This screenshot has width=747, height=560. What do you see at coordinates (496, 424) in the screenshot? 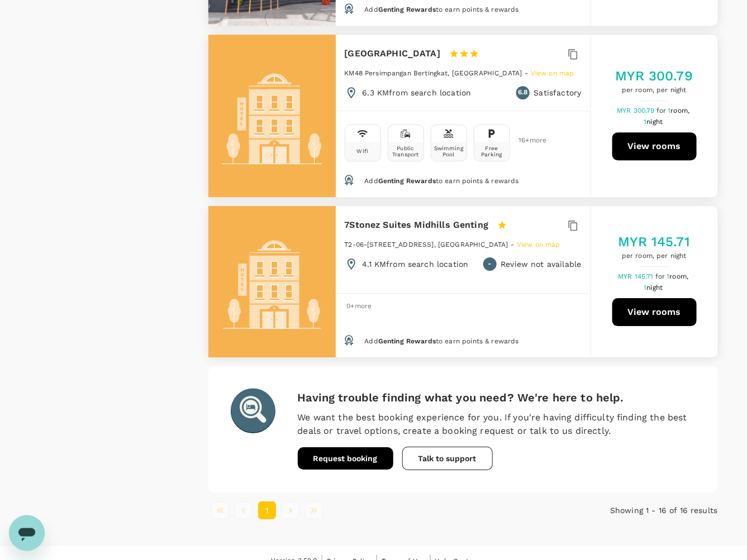
I see `p: We want the best booking experience for you. If you're having difficulty finding the best deals o...` at bounding box center [496, 424].